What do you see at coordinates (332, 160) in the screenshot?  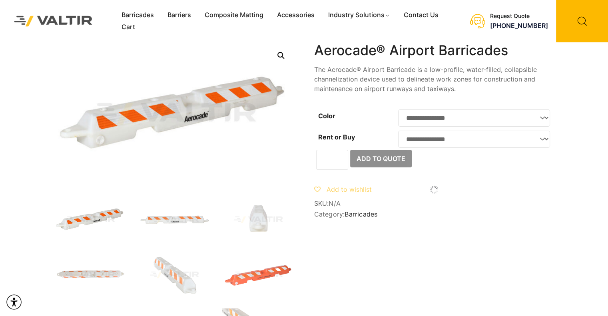 I see `input: Product quantity` at bounding box center [332, 160].